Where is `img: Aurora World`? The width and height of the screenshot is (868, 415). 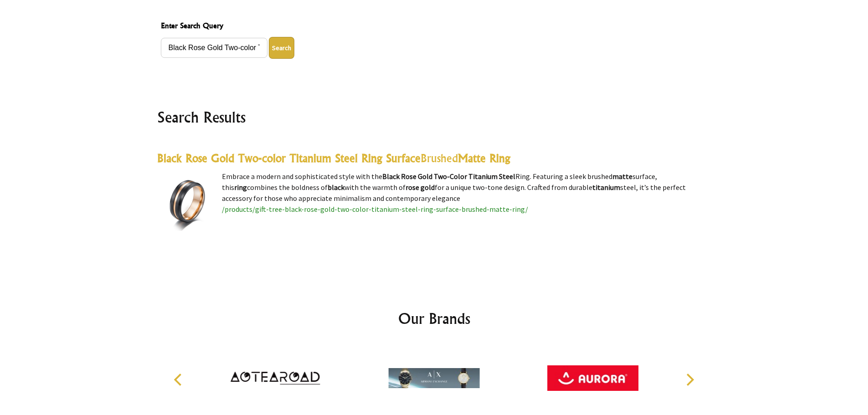 img: Aurora World is located at coordinates (593, 378).